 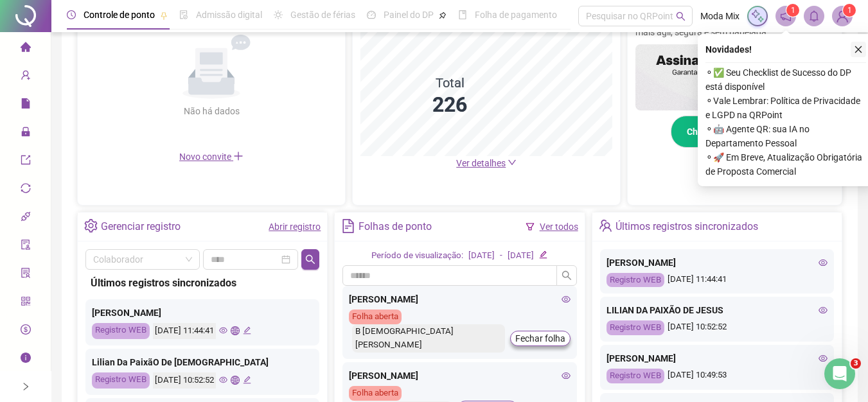 I want to click on div: Período de visualização:, so click(x=417, y=256).